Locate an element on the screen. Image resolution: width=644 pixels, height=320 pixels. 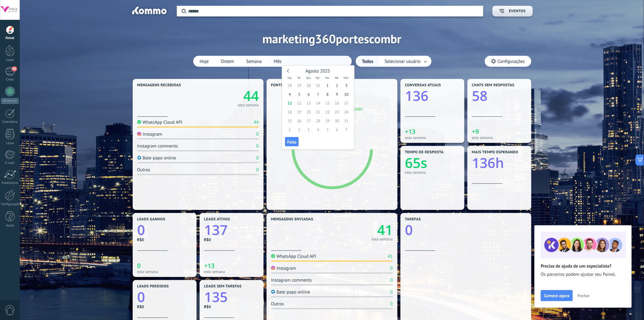
h2: Precisa de ajuda de um especialista? is located at coordinates (583, 266).